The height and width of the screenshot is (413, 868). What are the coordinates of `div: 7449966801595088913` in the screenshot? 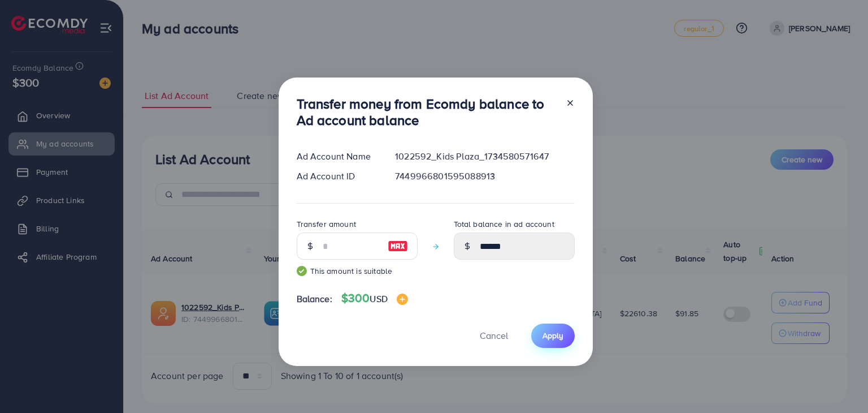 It's located at (484, 176).